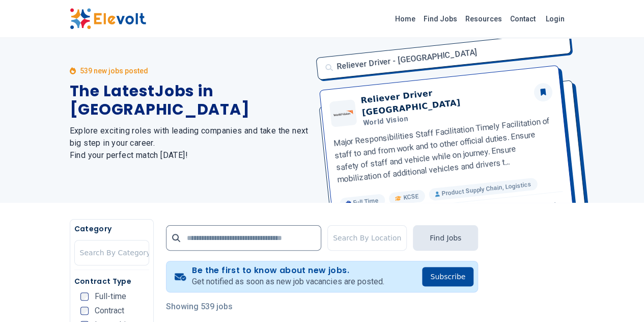 This screenshot has height=322, width=644. I want to click on span: Contract, so click(109, 311).